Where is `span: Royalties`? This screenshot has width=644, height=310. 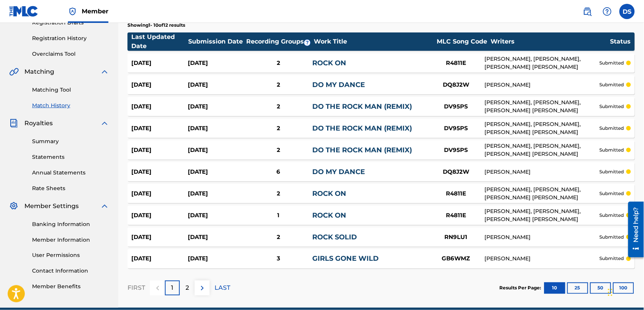 span: Royalties is located at coordinates (39, 123).